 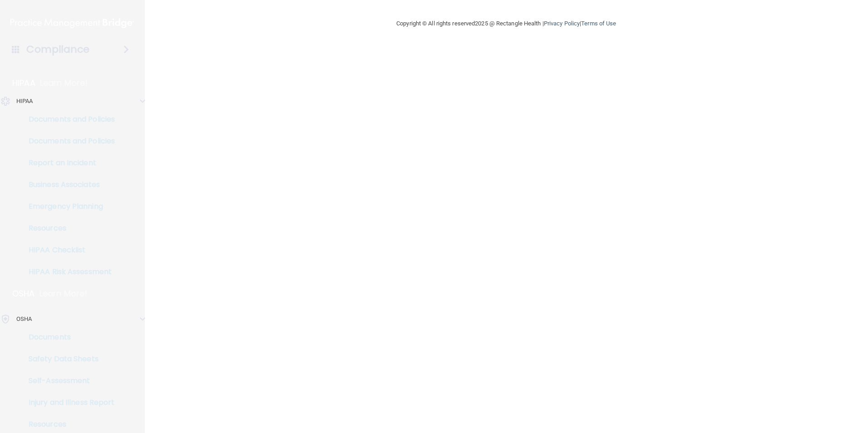 I want to click on p: HIPAA Checklist, so click(x=68, y=250).